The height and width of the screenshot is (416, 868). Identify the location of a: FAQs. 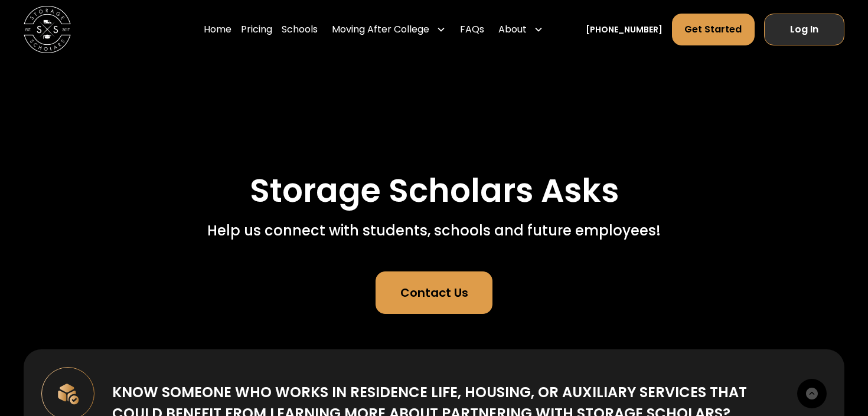
(471, 29).